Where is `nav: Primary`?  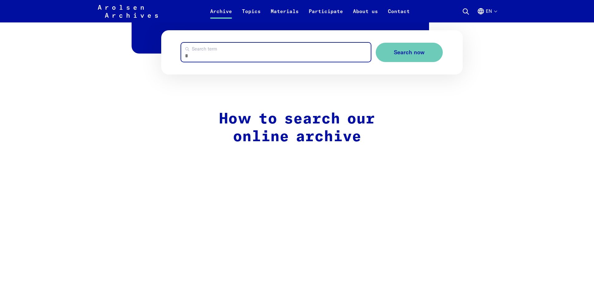
nav: Primary is located at coordinates (310, 11).